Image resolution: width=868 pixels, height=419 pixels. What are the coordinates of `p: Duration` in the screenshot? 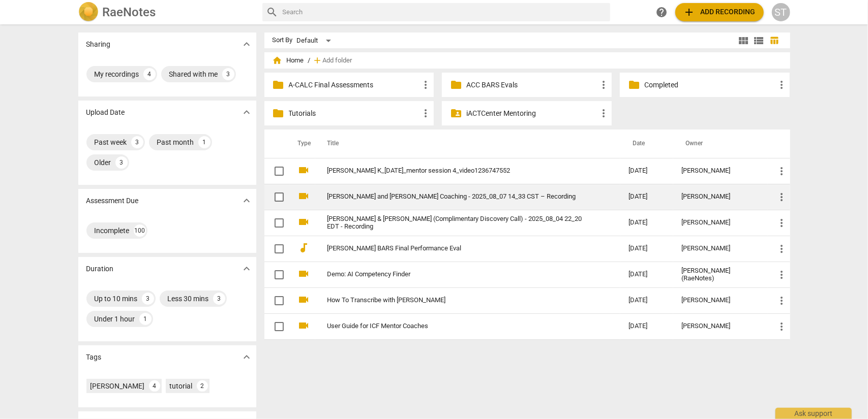 It's located at (100, 268).